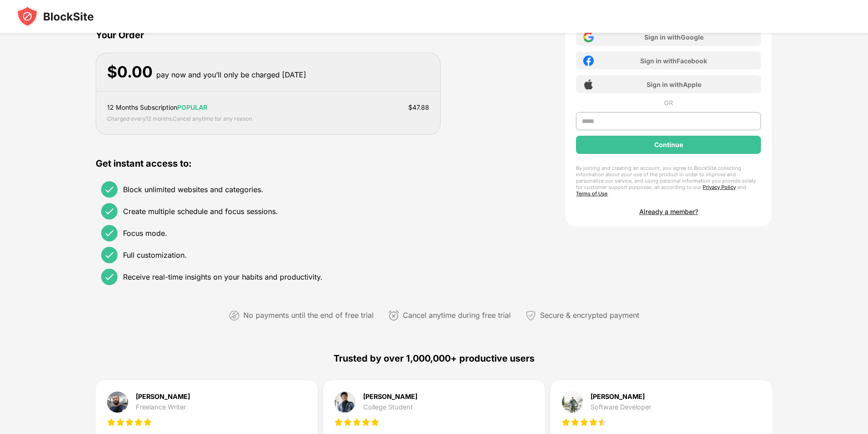 The image size is (868, 434). What do you see at coordinates (674, 84) in the screenshot?
I see `div: Sign in with Apple` at bounding box center [674, 84].